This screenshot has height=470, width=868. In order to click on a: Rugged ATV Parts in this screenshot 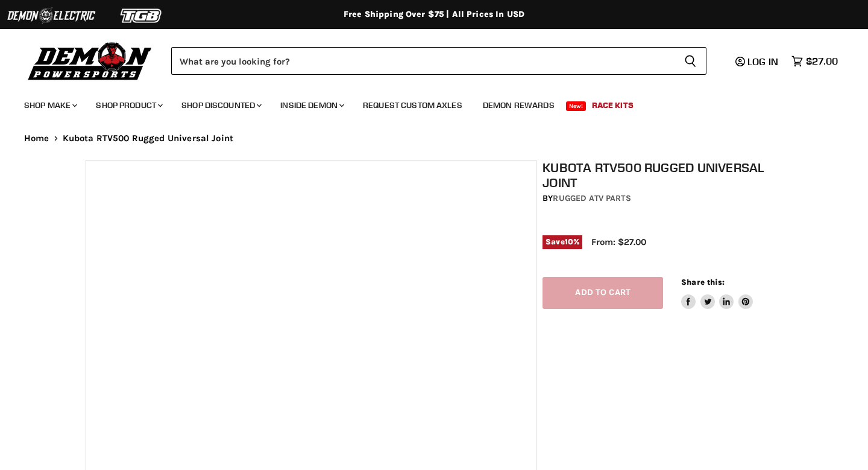, I will do `click(591, 198)`.